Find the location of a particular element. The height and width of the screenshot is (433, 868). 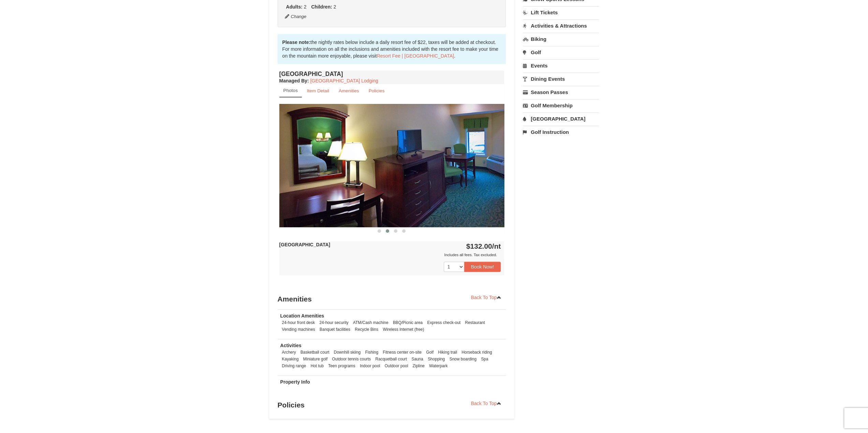

img: 18876286-39-50e6e3c6.jpg is located at coordinates (392, 165).